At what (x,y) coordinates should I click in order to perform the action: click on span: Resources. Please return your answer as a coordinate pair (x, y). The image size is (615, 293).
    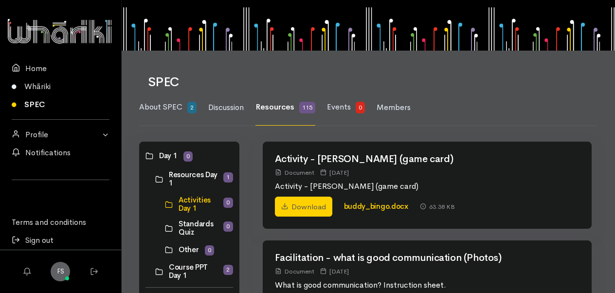
    Looking at the image, I should click on (275, 107).